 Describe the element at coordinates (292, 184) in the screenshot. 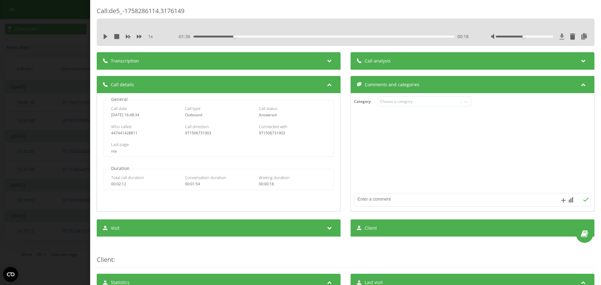

I see `div: 00:00:18` at that location.